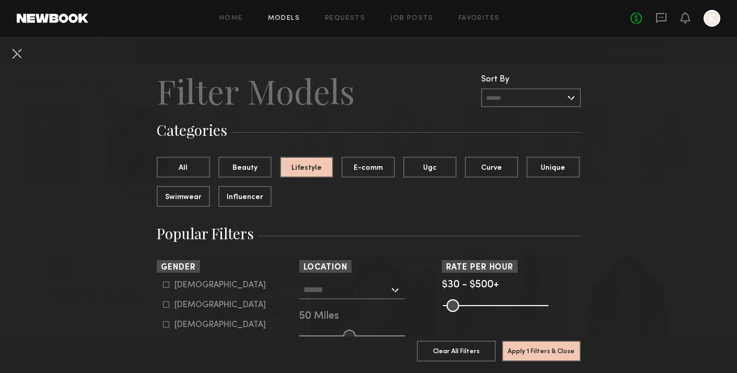 The height and width of the screenshot is (373, 737). I want to click on button: Apply 1 Filters & Close, so click(541, 351).